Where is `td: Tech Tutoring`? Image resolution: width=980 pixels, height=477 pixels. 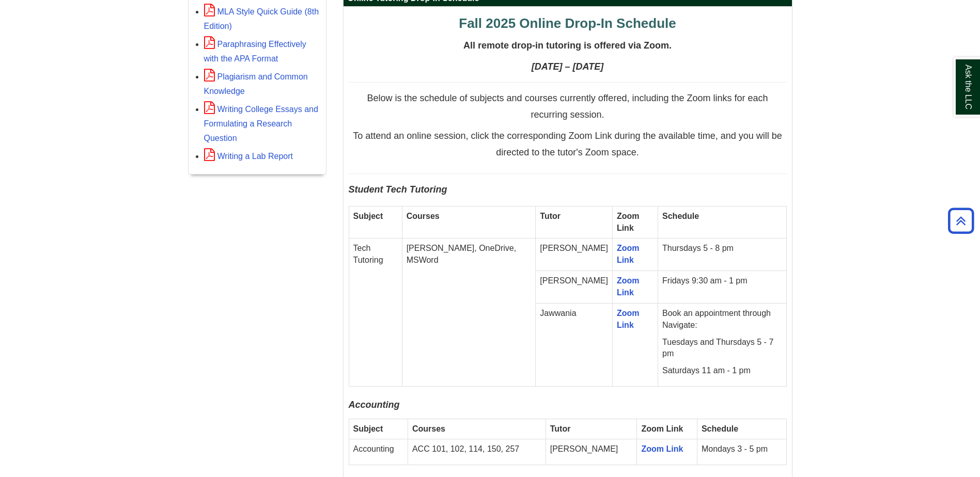 td: Tech Tutoring is located at coordinates (376, 312).